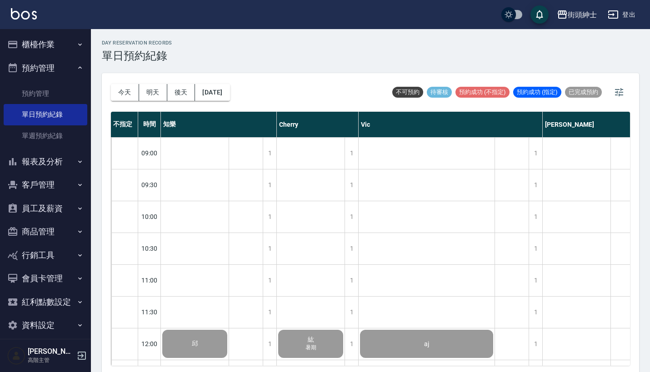  Describe the element at coordinates (150, 217) in the screenshot. I see `div: 10:00` at that location.